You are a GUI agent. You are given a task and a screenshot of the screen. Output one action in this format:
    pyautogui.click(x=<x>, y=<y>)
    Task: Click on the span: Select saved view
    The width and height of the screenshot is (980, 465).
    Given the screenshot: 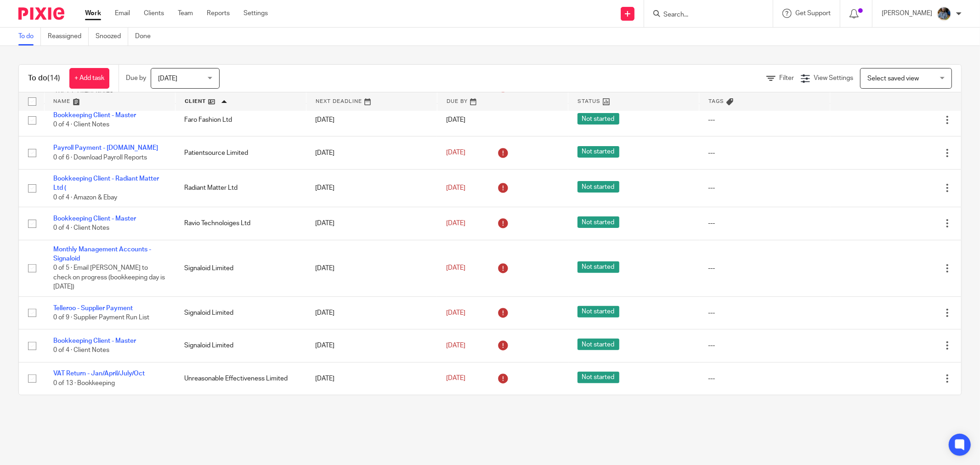 What is the action you would take?
    pyautogui.click(x=893, y=78)
    